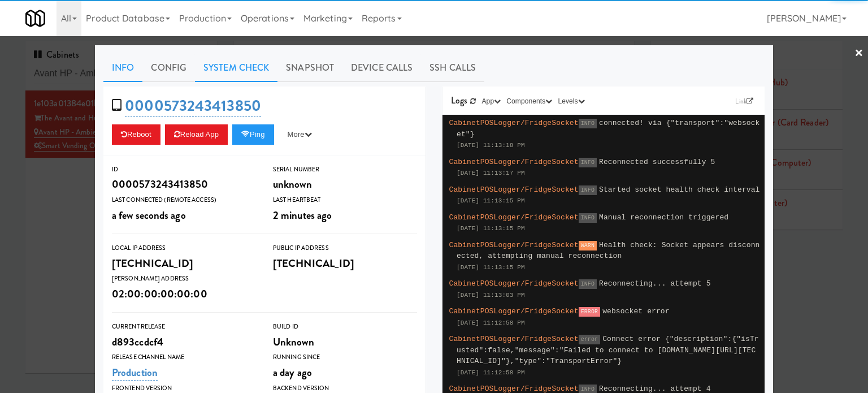  Describe the element at coordinates (459, 100) in the screenshot. I see `span: Logs` at that location.